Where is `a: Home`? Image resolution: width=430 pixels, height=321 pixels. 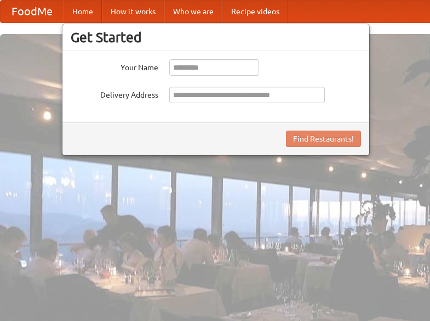 a: Home is located at coordinates (83, 12).